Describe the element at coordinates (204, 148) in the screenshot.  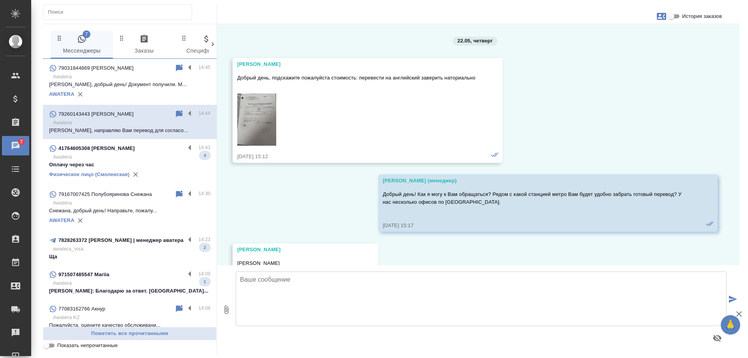
I see `p: 14:43` at that location.